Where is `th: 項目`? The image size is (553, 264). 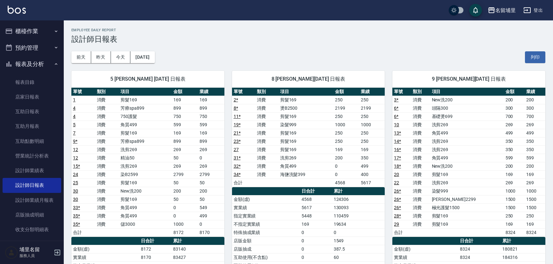 th: 項目 is located at coordinates (306, 92).